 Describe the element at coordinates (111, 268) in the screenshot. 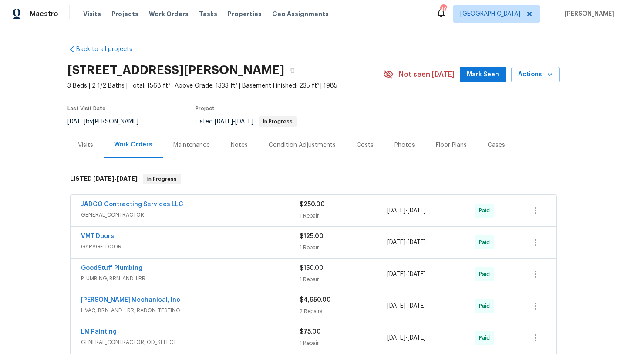

I see `a: GoodStuff Plumbing` at that location.